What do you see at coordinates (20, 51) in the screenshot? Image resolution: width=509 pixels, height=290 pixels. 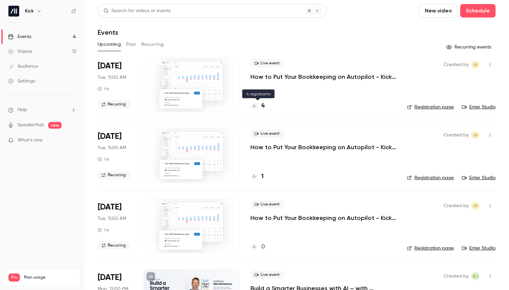 I see `div: Videos` at bounding box center [20, 51].